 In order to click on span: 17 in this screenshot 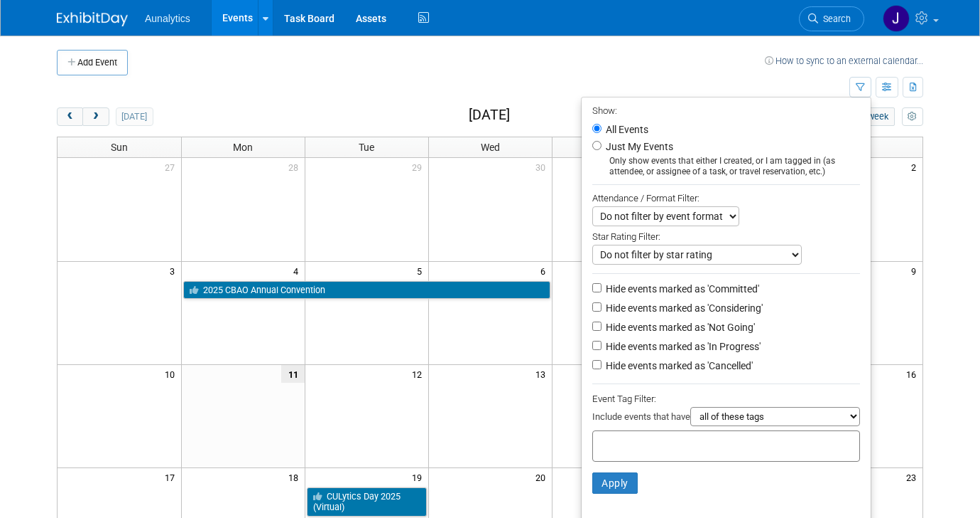, I will do `click(172, 477)`.